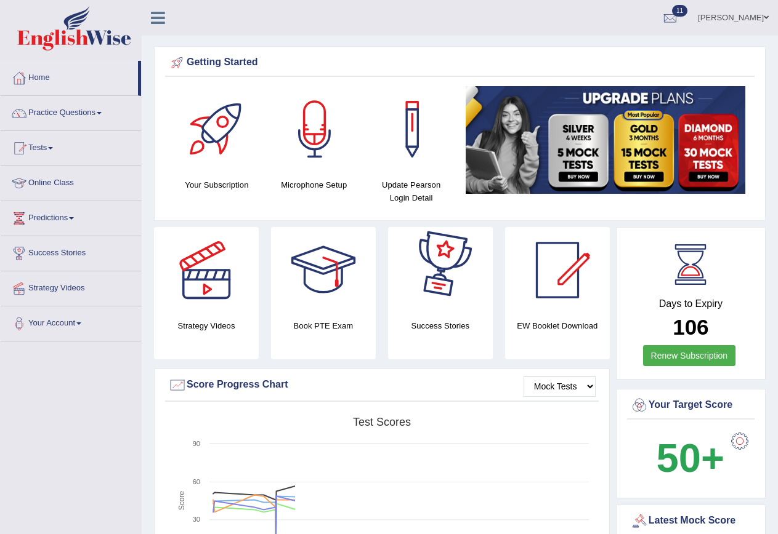  I want to click on a: Success Stories, so click(71, 252).